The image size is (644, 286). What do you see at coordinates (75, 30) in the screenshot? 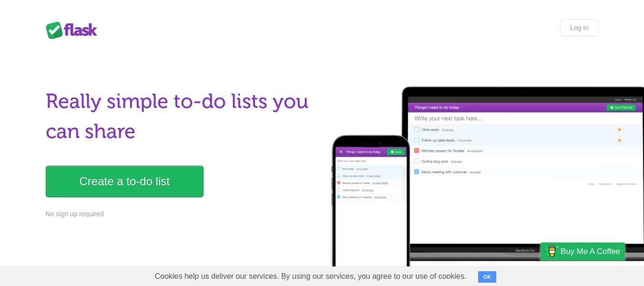
I see `div: Flask Lists` at bounding box center [75, 30].